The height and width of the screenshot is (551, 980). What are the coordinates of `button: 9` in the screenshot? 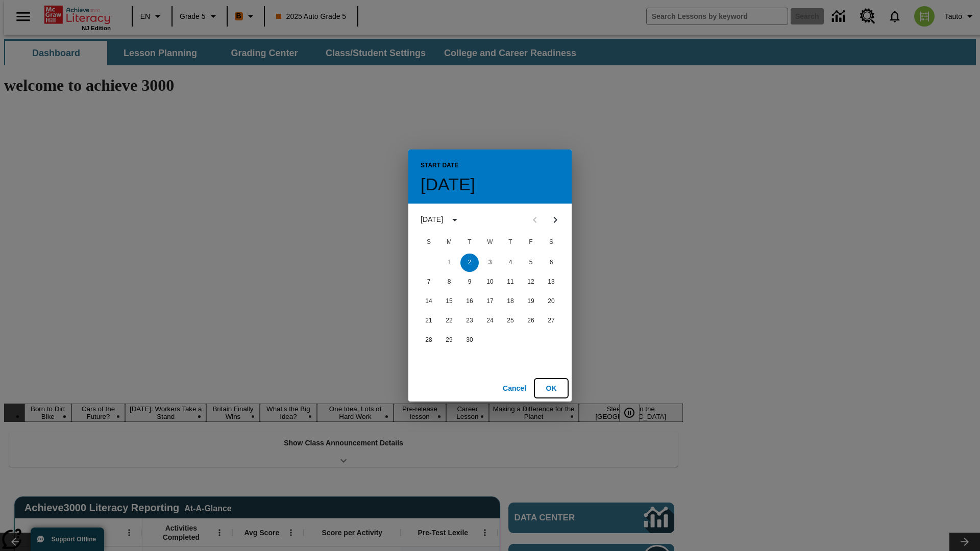 It's located at (470, 282).